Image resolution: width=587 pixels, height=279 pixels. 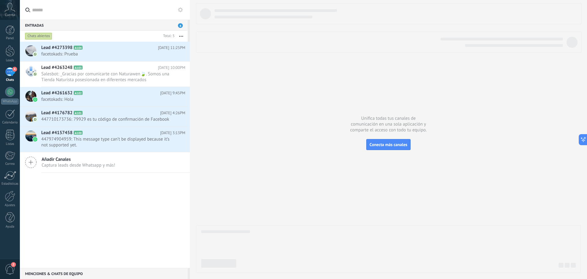 I want to click on span: 447710173736: 79929 es tu código de confirmación de Facebook, so click(x=107, y=119).